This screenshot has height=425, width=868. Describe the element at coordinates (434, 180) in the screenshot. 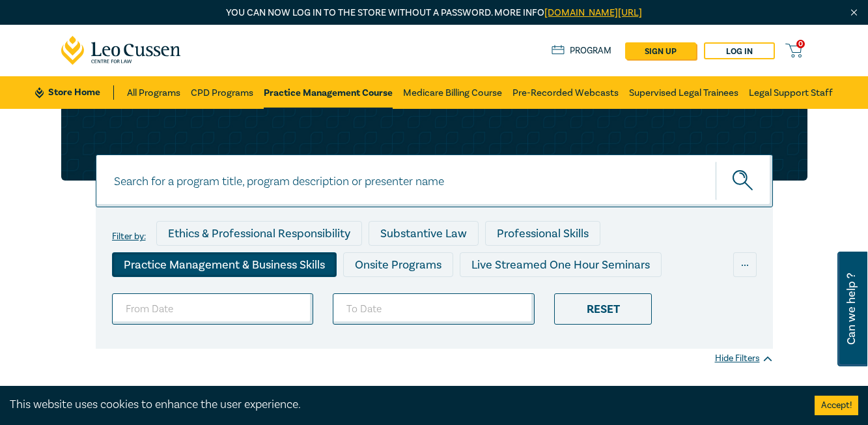

I see `input: Search for a program title, program description or presenter name` at that location.